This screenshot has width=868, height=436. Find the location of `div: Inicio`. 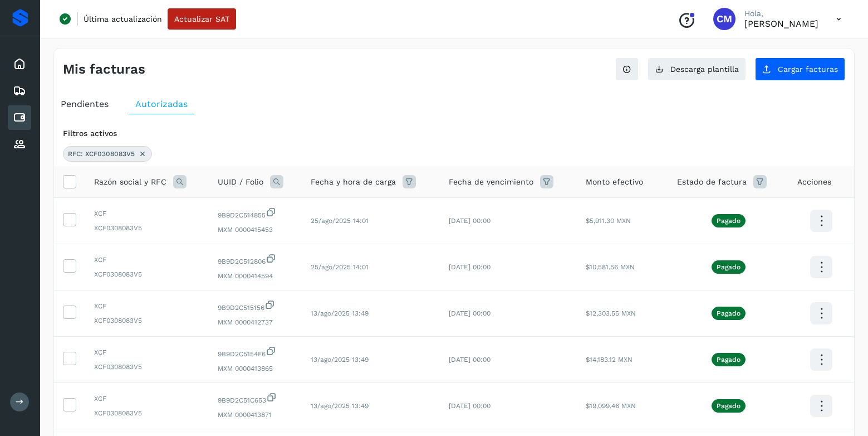

div: Inicio is located at coordinates (19, 64).